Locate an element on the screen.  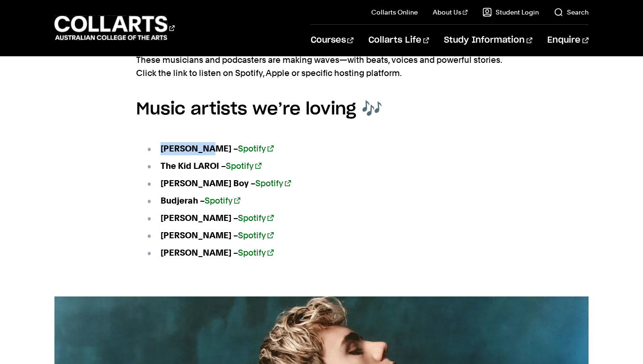
h4: Music artists we’re loving 🎶 is located at coordinates (322, 109).